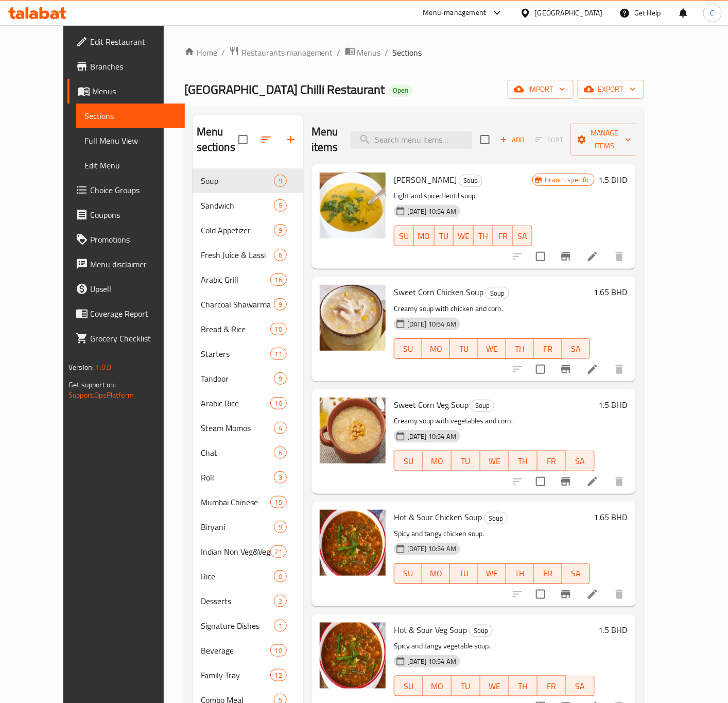 This screenshot has width=728, height=703. I want to click on span: 10, so click(278, 403).